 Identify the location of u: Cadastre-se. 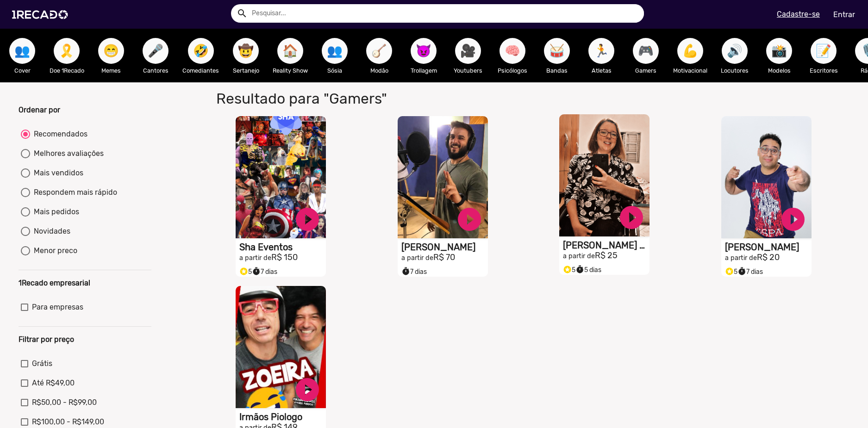
(798, 14).